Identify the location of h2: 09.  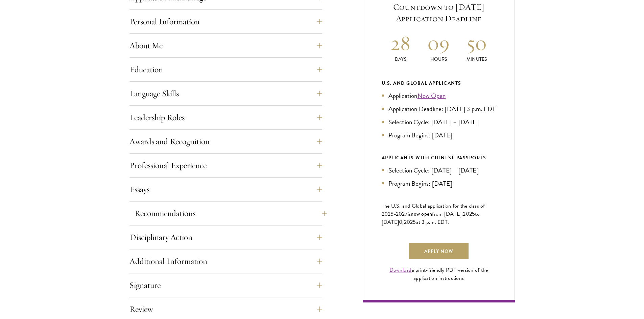
(438, 43).